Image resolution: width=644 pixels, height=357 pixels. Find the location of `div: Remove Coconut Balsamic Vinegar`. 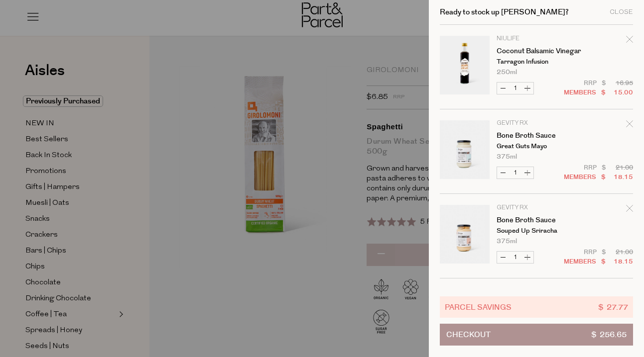

div: Remove Coconut Balsamic Vinegar is located at coordinates (629, 41).